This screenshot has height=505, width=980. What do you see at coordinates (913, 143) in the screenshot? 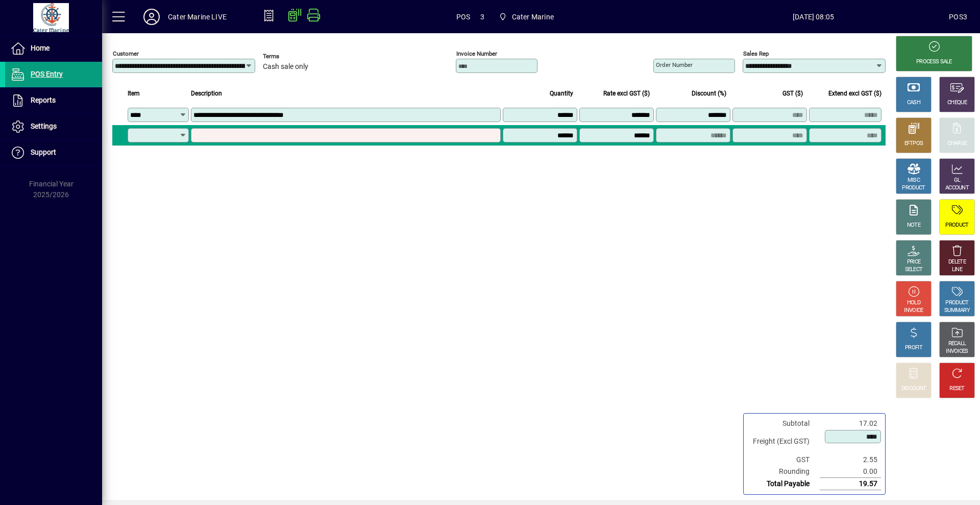
I see `div: EFTPOS` at bounding box center [913, 143].